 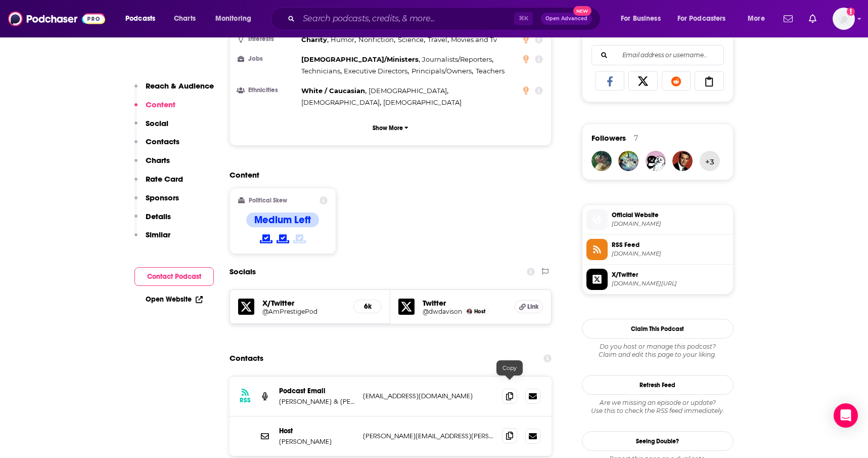 What do you see at coordinates (233, 19) in the screenshot?
I see `span: Monitoring` at bounding box center [233, 19].